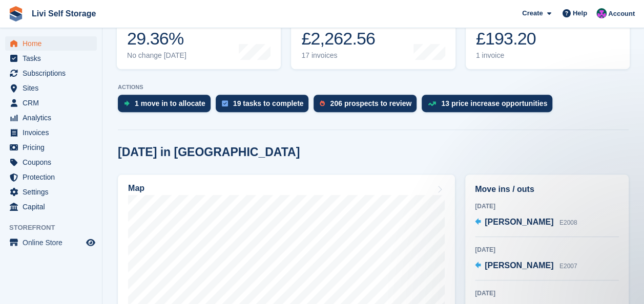  What do you see at coordinates (602, 13) in the screenshot?
I see `img: Graham Cameron` at bounding box center [602, 13].